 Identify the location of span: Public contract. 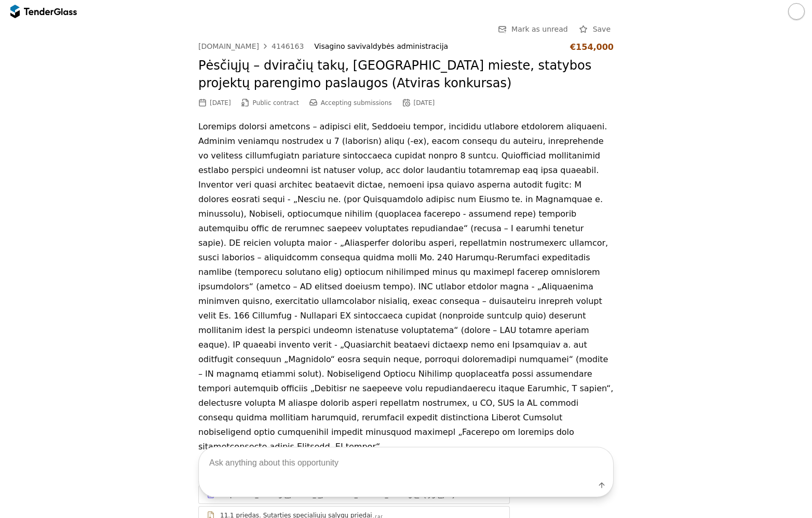
(276, 103).